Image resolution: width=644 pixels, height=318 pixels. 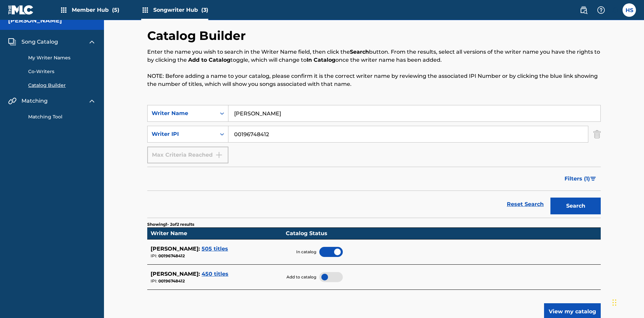 I want to click on p: Enter the name you wish to search in the Writer Name field, then click the button. From the resul..., so click(x=374, y=56).